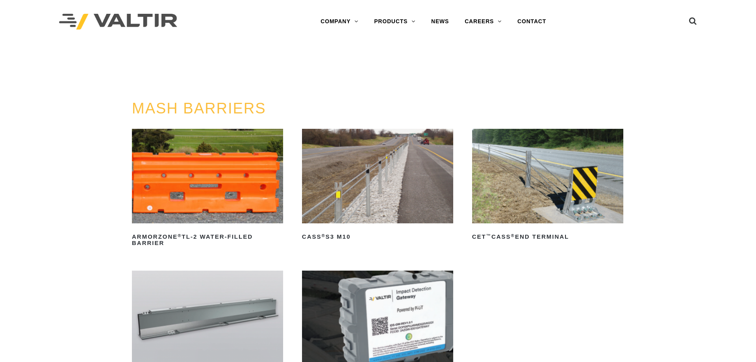  What do you see at coordinates (395, 22) in the screenshot?
I see `a: PRODUCTS` at bounding box center [395, 22].